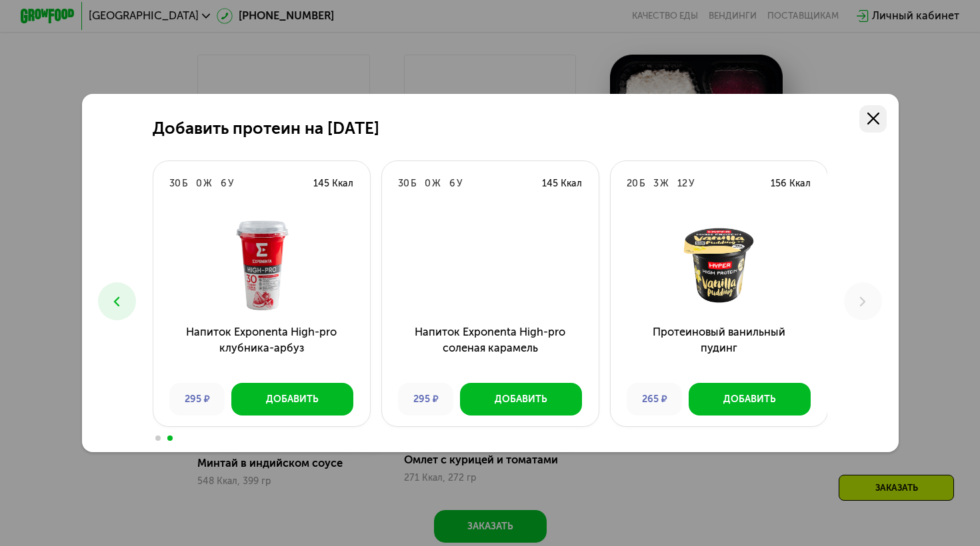  Describe the element at coordinates (490, 349) in the screenshot. I see `h3: Напиток Exponenta High-pro соленая карамель` at that location.